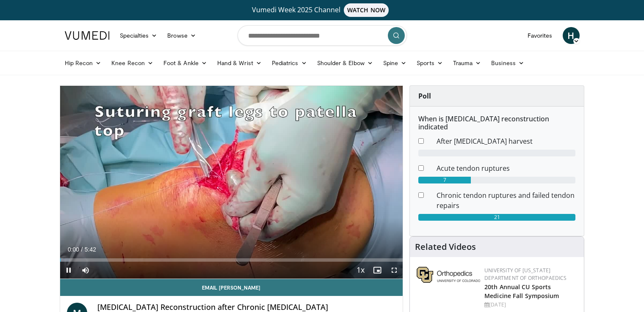 This screenshot has width=644, height=312. I want to click on strong: Poll, so click(424, 96).